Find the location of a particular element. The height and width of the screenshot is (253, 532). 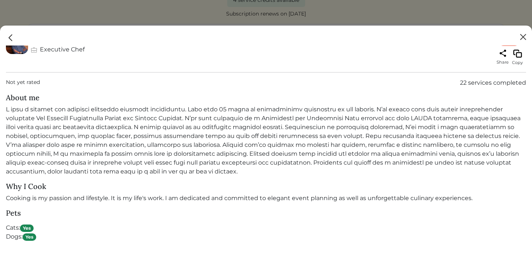

span: Not yet rated is located at coordinates (23, 83).